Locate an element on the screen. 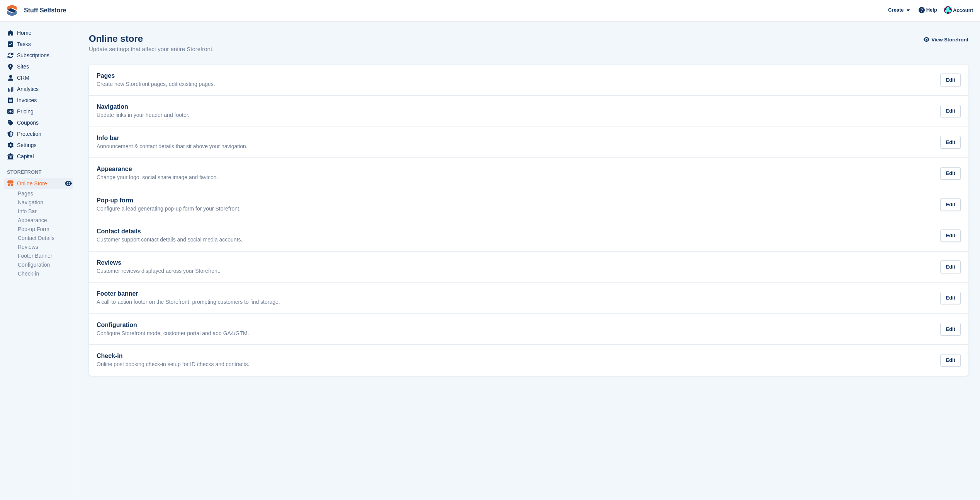 The width and height of the screenshot is (980, 500). span: Tasks is located at coordinates (40, 44).